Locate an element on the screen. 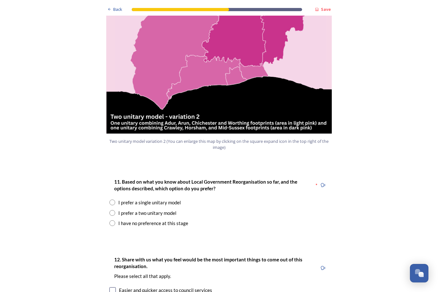 The image size is (438, 292). strong: 11. Based on what you know about Local Government Reorganisation so far, and the options describe... is located at coordinates (206, 185).